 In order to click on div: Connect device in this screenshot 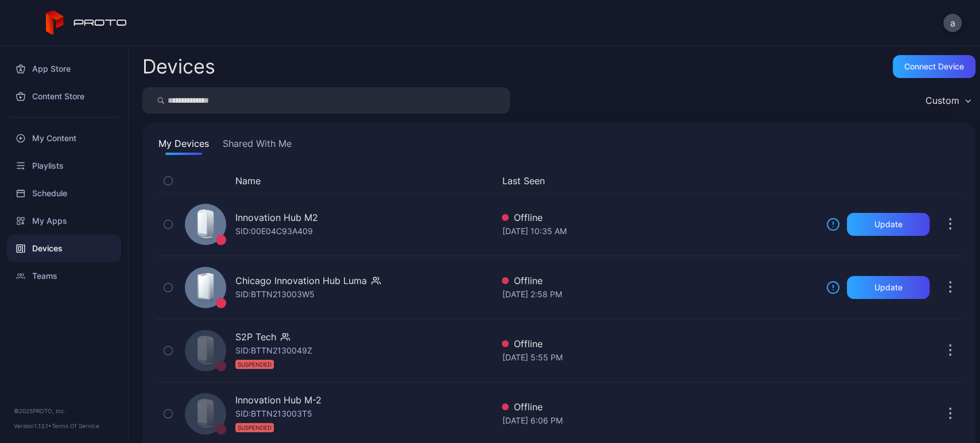, I will do `click(934, 67)`.